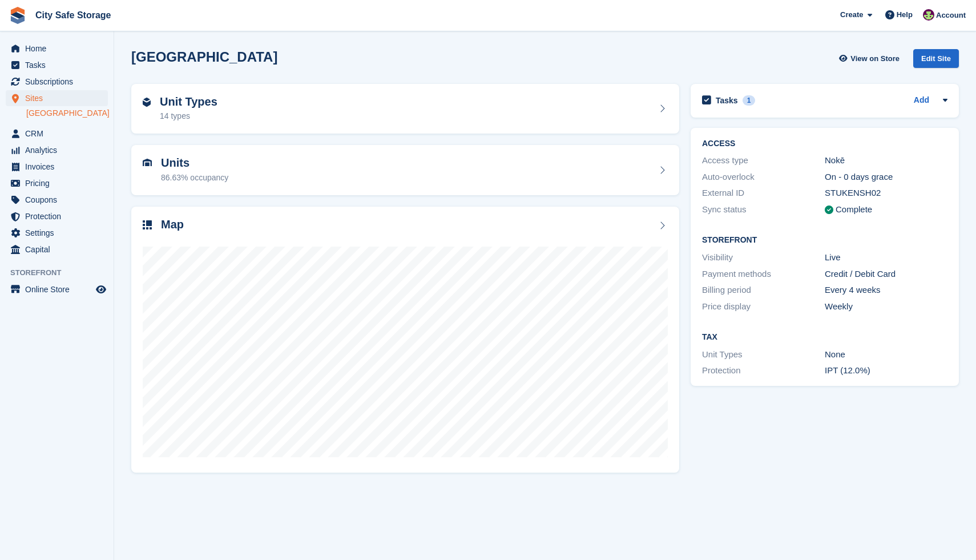 This screenshot has width=976, height=560. Describe the element at coordinates (886, 354) in the screenshot. I see `div: None` at that location.